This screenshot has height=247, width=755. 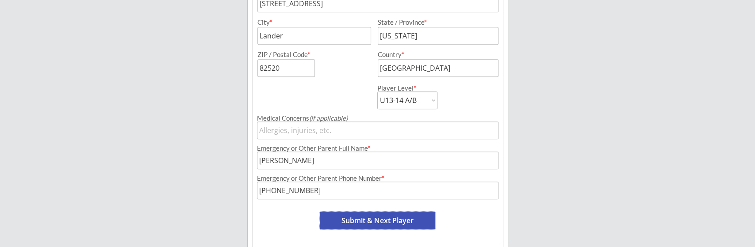 I want to click on div: Emergency or Other Parent Full Name, so click(x=378, y=148).